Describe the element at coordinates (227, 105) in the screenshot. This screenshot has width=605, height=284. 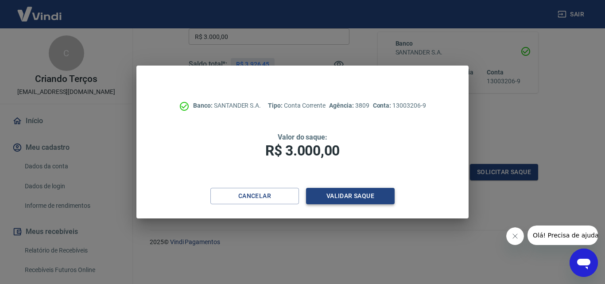
I see `p: SANTANDER S.A.` at that location.